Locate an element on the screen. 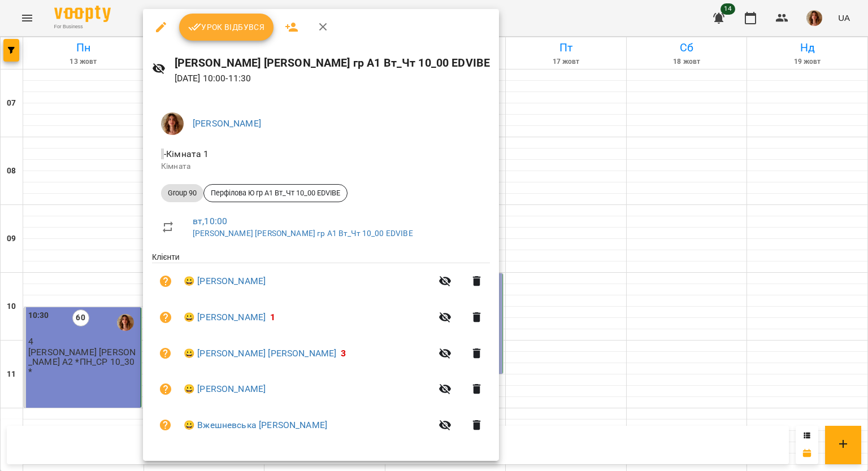  img: d73ace202ee2ff29bce2c456c7fd2171.png is located at coordinates (172, 123).